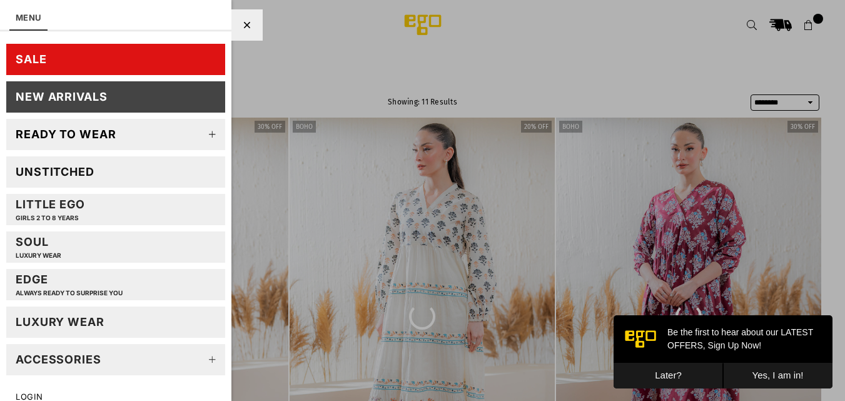  Describe the element at coordinates (50, 209) in the screenshot. I see `div: Little EGO` at that location.